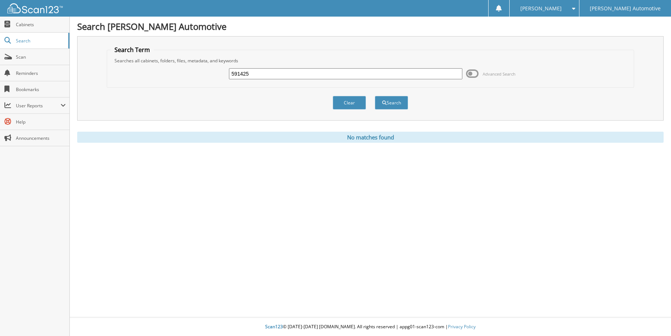  What do you see at coordinates (132, 50) in the screenshot?
I see `legend: Search Term` at bounding box center [132, 50].